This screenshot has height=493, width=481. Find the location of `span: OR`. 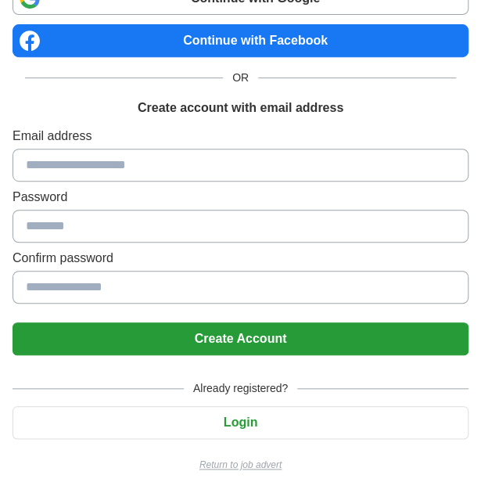

span: OR is located at coordinates (240, 77).